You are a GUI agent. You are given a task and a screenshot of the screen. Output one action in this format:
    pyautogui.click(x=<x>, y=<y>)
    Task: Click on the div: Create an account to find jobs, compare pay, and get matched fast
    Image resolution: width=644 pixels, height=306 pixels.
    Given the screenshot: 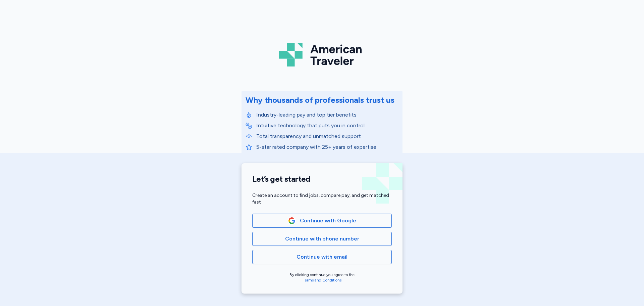 What is the action you would take?
    pyautogui.click(x=322, y=199)
    